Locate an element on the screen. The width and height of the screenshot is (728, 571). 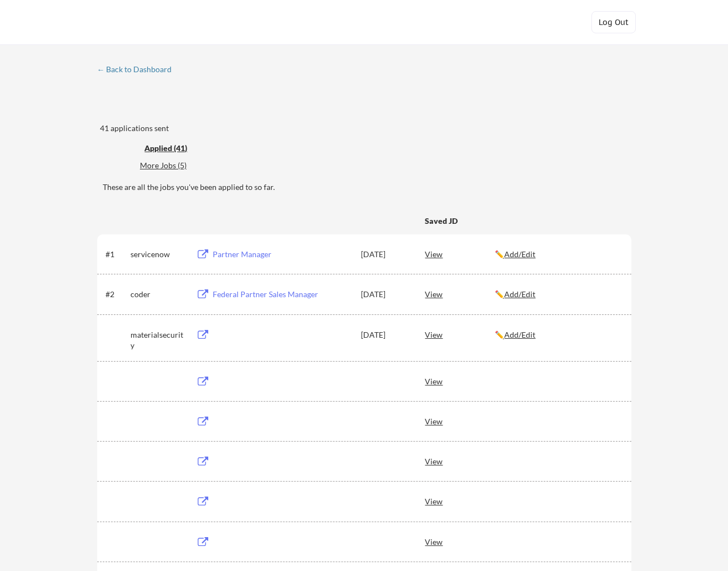
div: coder is located at coordinates (158, 294).